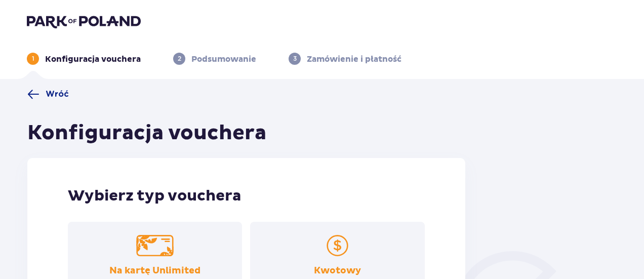  What do you see at coordinates (246, 196) in the screenshot?
I see `p: Wybierz typ vouchera` at bounding box center [246, 196].